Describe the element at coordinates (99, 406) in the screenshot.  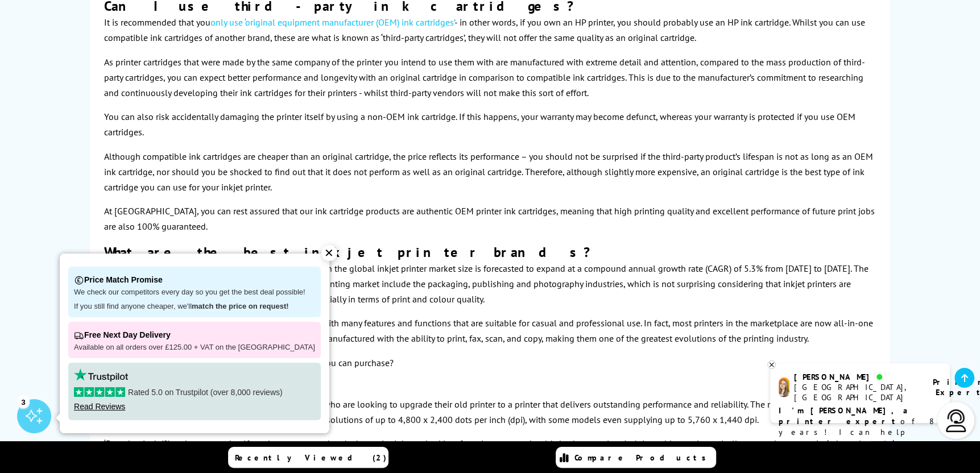
I see `a: Read Reviews` at that location.